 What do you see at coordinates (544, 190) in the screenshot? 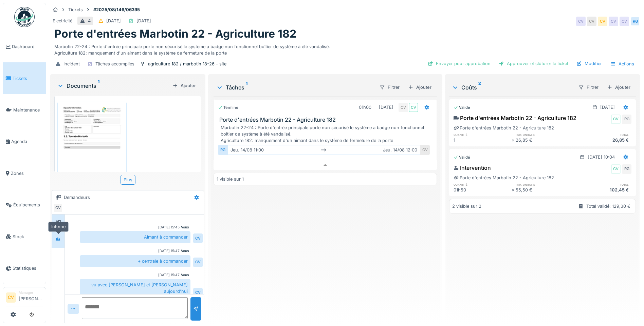
I see `div: 55,50 €` at bounding box center [544, 190].